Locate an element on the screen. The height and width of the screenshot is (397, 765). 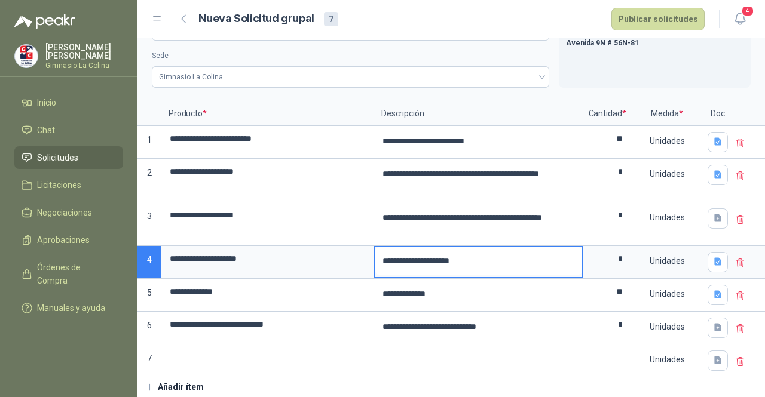
a: Manuales y ayuda is located at coordinates (69, 308).